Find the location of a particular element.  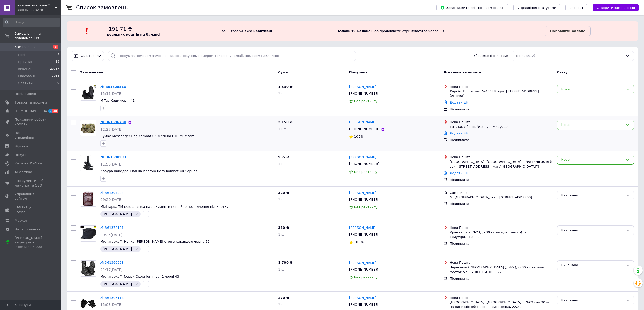

span: 9 is located at coordinates (51, 111).